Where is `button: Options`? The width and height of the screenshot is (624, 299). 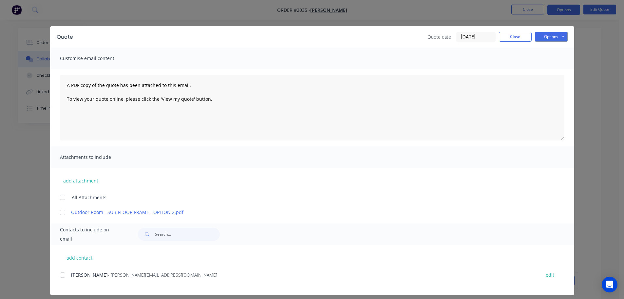 button: Options is located at coordinates (552, 37).